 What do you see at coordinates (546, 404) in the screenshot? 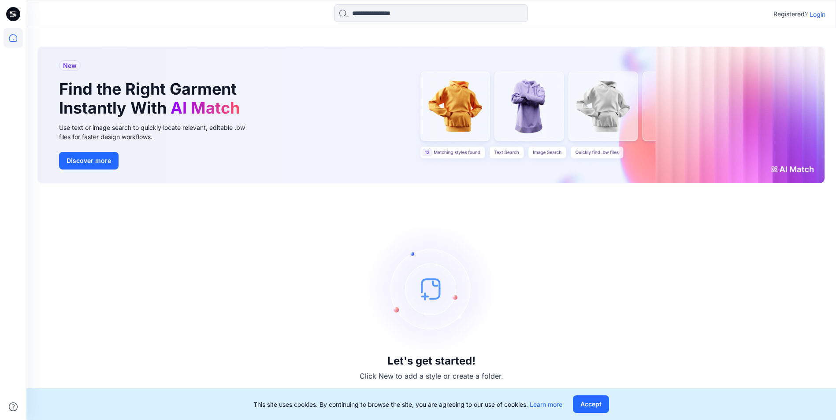
I see `a: Learn more` at bounding box center [546, 404].